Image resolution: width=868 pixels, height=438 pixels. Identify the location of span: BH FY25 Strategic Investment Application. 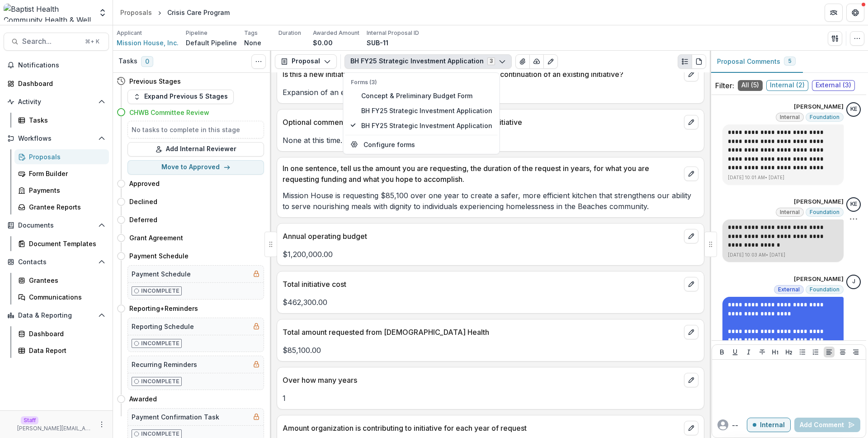
(427, 110).